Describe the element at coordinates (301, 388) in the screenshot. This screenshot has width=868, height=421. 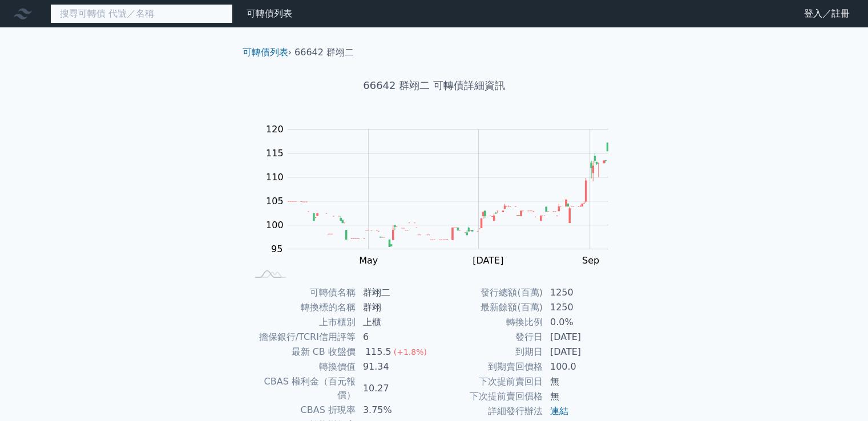
I see `td: CBAS 權利金（百元報價）` at that location.